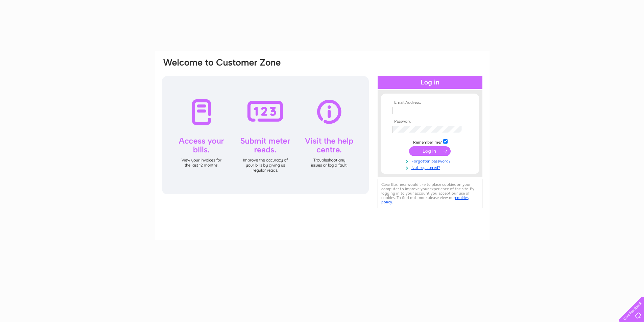 Image resolution: width=644 pixels, height=322 pixels. I want to click on th: Password:, so click(430, 122).